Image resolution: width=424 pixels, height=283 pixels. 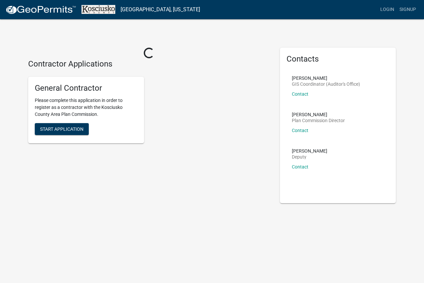 What do you see at coordinates (318, 120) in the screenshot?
I see `p: Plan Commission Director` at bounding box center [318, 120].